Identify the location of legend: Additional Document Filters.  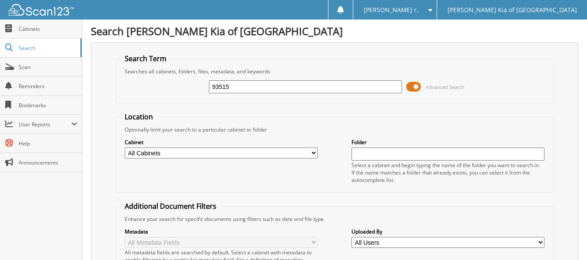
(170, 206).